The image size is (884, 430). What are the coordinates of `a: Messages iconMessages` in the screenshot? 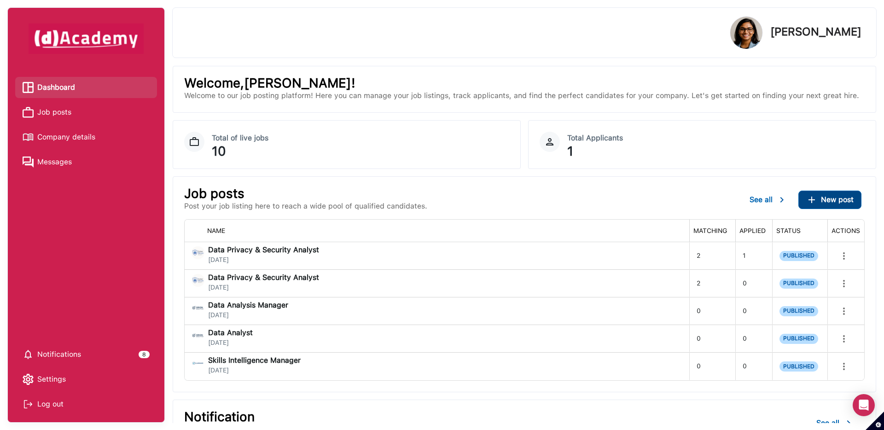 It's located at (86, 162).